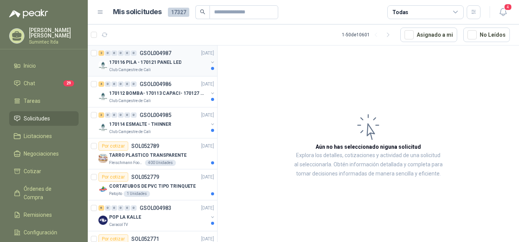 Image resolution: width=519 pixels, height=242 pixels. I want to click on a: Remisiones, so click(44, 214).